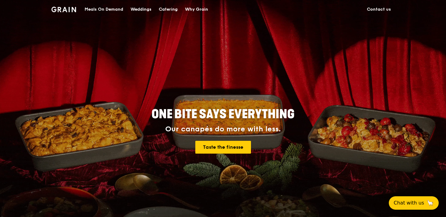  I want to click on span: Chat with us, so click(409, 203).